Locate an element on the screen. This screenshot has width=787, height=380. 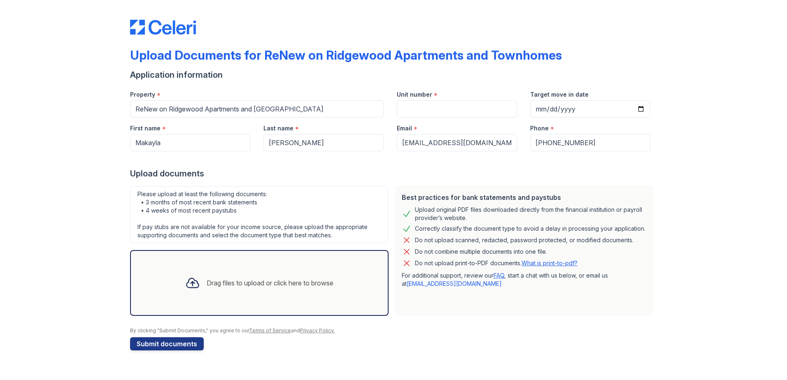
a: FAQ is located at coordinates (499, 275).